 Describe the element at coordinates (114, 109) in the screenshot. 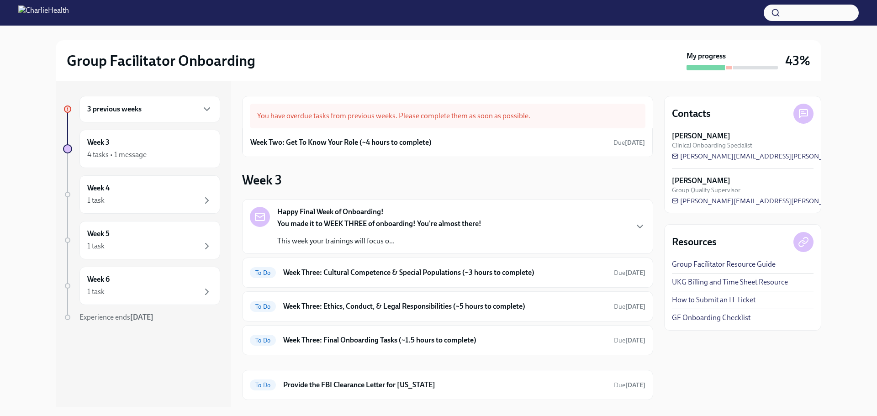

I see `h6: 3 previous weeks` at that location.